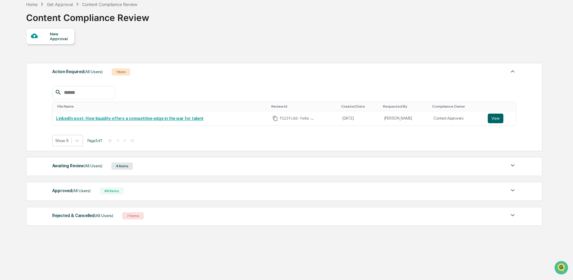 The width and height of the screenshot is (573, 280). I want to click on div: Rejected & Cancelled, so click(83, 216).